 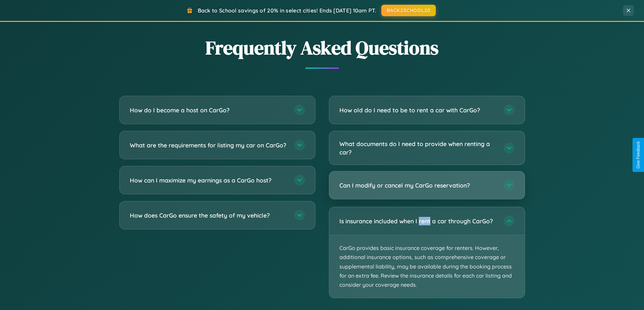 What do you see at coordinates (638, 155) in the screenshot?
I see `div: Give Feedback` at bounding box center [638, 155].